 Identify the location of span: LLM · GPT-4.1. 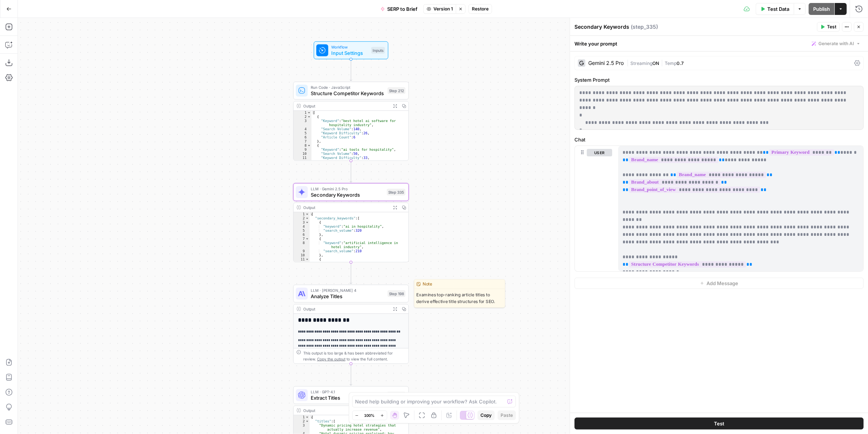
(347, 392).